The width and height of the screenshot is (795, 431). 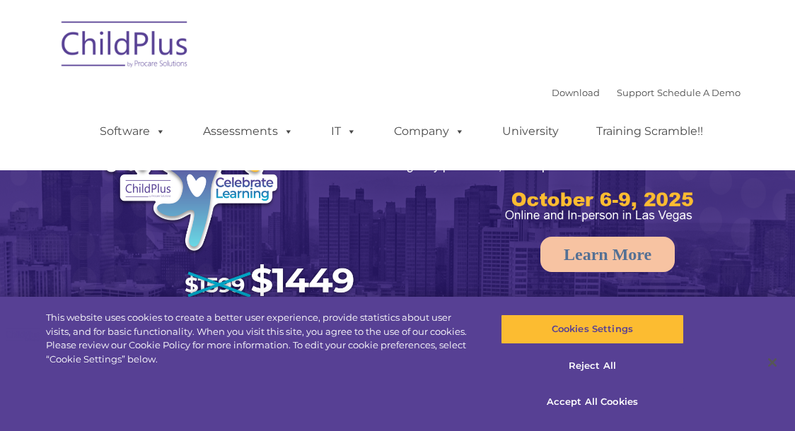 I want to click on button: Accept All Cookies, so click(x=592, y=402).